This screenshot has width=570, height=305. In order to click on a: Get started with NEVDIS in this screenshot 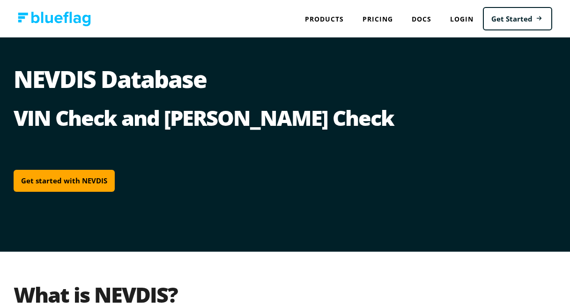, I will do `click(64, 181)`.